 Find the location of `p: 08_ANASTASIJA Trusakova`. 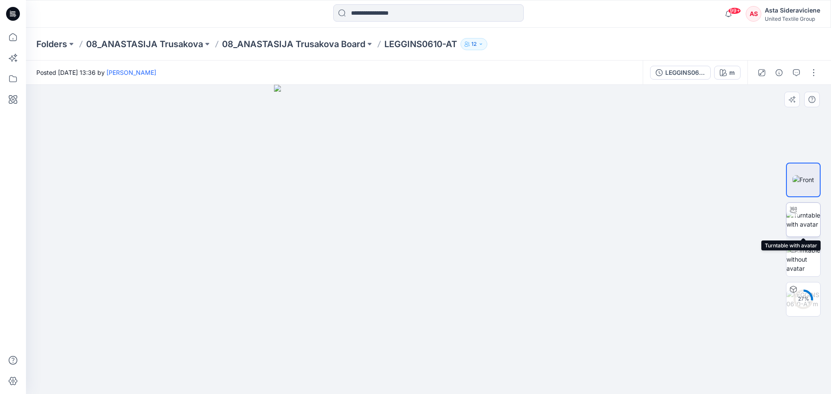

p: 08_ANASTASIJA Trusakova is located at coordinates (145, 44).